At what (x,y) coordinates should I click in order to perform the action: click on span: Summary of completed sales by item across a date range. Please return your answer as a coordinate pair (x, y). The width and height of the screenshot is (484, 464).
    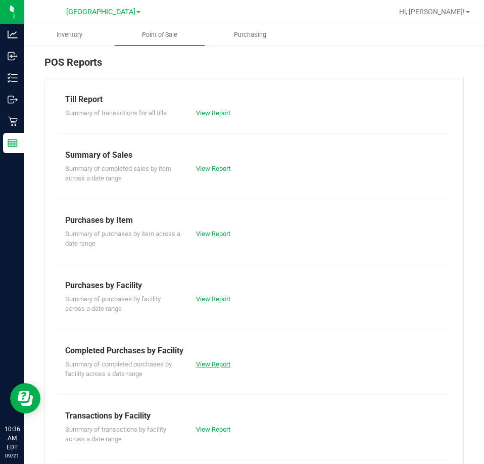
    Looking at the image, I should click on (118, 173).